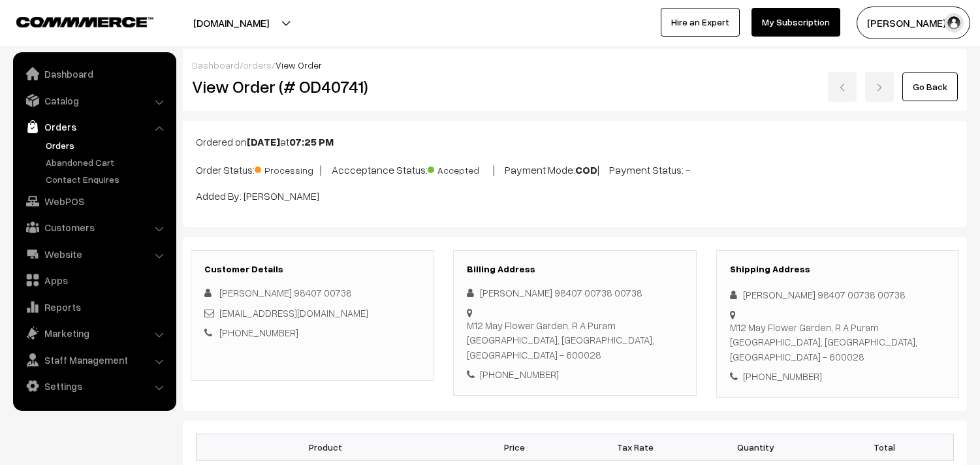 The height and width of the screenshot is (465, 980). What do you see at coordinates (298, 65) in the screenshot?
I see `span: View Order` at bounding box center [298, 65].